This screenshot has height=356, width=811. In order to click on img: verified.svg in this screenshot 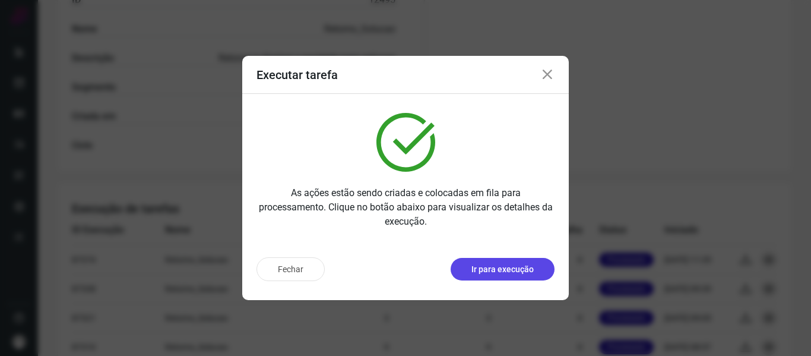, I will do `click(405, 142)`.